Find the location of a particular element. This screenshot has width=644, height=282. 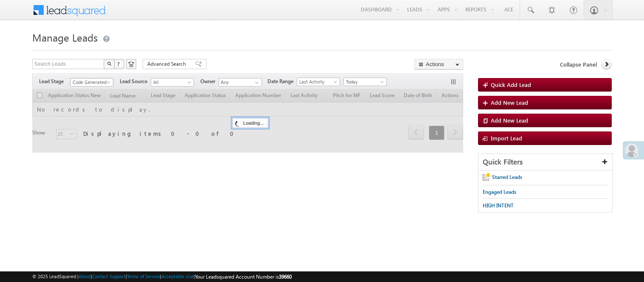

span: Collapse Panel is located at coordinates (579, 64).